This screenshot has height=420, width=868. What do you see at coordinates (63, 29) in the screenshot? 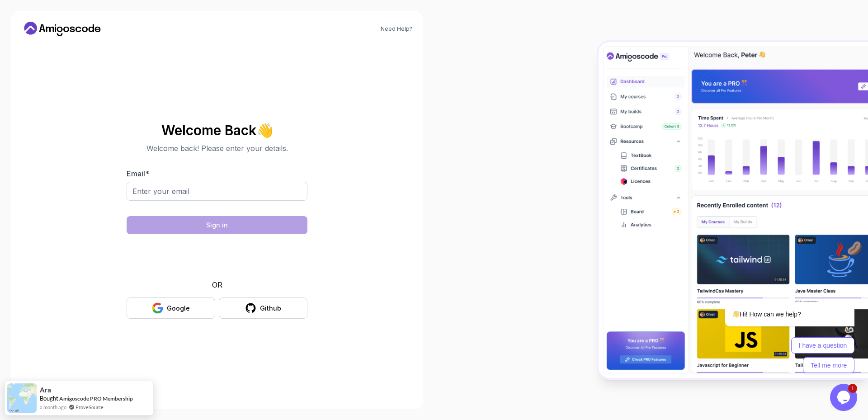
I see `a: Home link` at bounding box center [63, 29].